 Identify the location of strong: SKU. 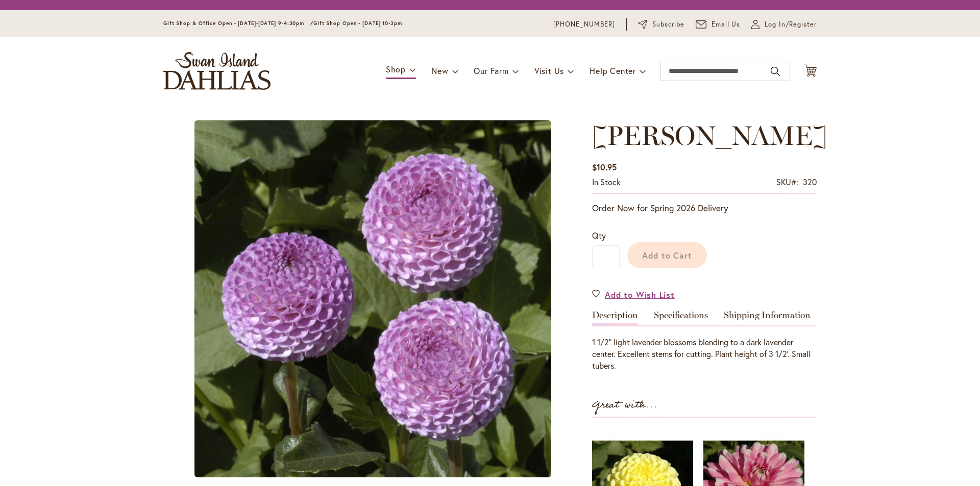
(787, 182).